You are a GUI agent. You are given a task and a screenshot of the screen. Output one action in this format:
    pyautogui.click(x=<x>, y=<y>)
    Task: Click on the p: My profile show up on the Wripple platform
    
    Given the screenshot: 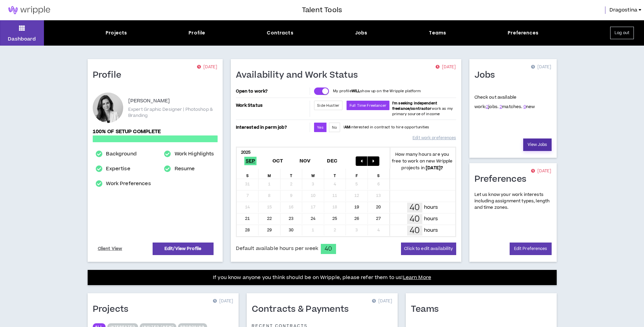 What is the action you would take?
    pyautogui.click(x=377, y=91)
    